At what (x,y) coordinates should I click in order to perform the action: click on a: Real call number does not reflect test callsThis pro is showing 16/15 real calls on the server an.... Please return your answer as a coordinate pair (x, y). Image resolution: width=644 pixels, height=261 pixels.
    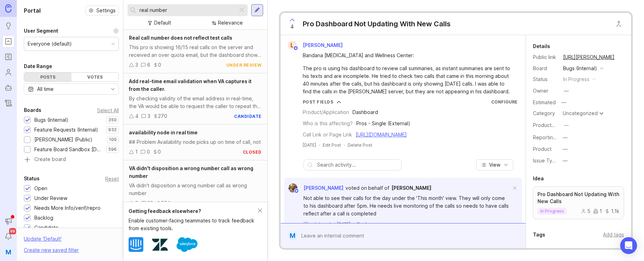
    Looking at the image, I should click on (195, 51).